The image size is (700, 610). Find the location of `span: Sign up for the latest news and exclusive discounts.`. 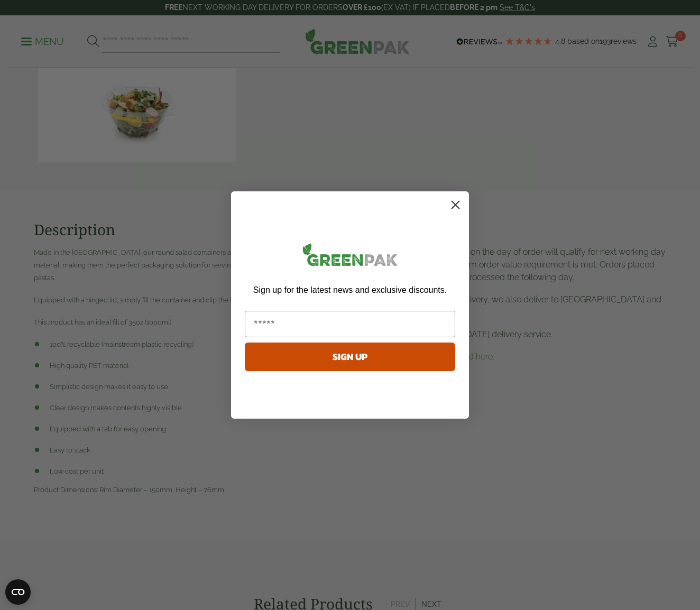

span: Sign up for the latest news and exclusive discounts. is located at coordinates (350, 290).